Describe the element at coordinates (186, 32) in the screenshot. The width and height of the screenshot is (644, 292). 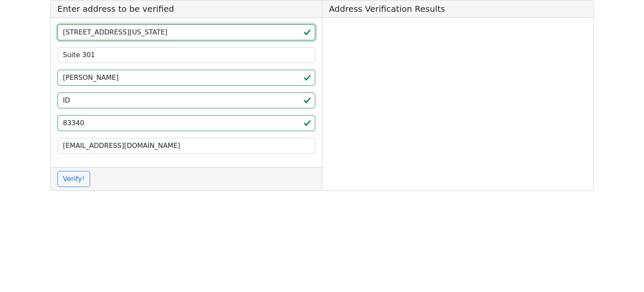
I see `input: Street Line 1` at that location.